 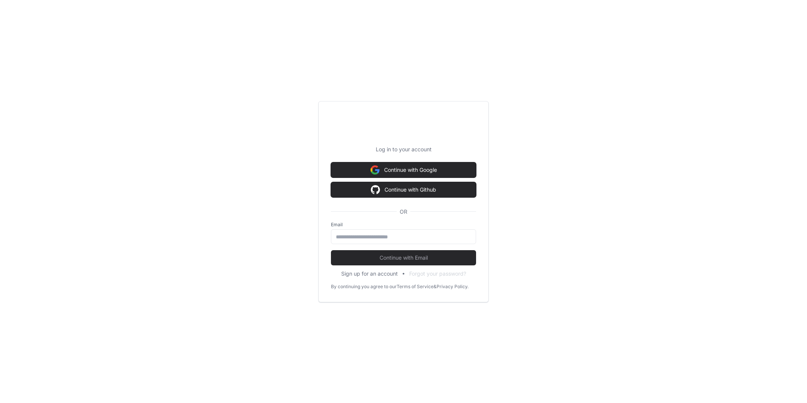 I want to click on a: Terms of Service, so click(x=415, y=286).